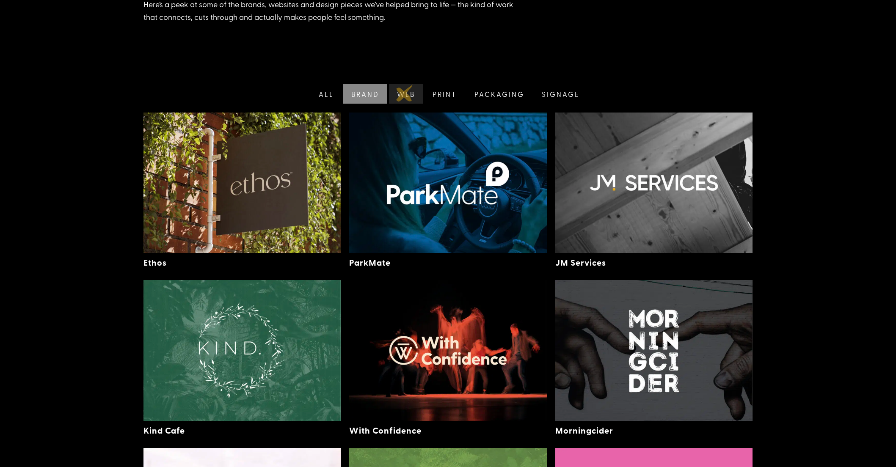 This screenshot has height=467, width=896. I want to click on a: Print, so click(444, 94).